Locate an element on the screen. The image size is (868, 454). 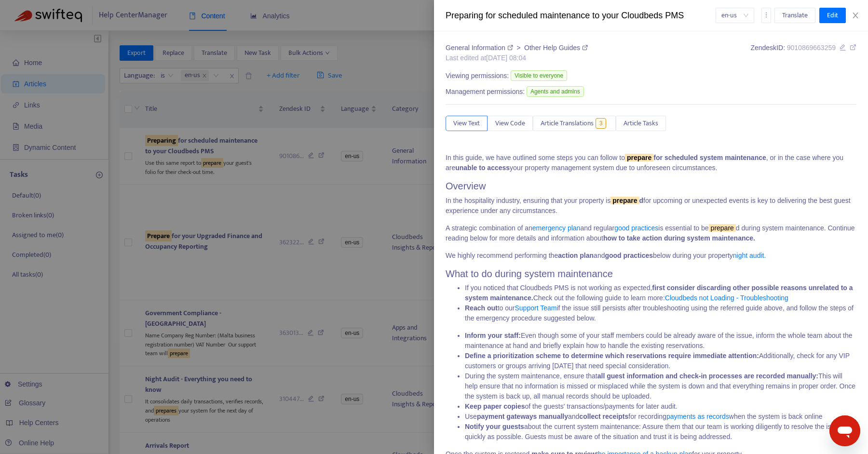
strong: all guest information and check-in processes are is located at coordinates (676, 375).